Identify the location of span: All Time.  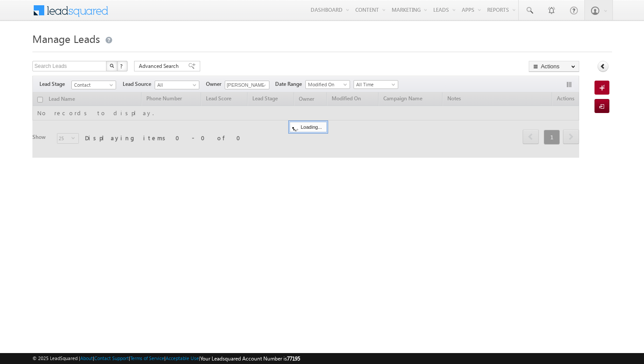
(374, 84).